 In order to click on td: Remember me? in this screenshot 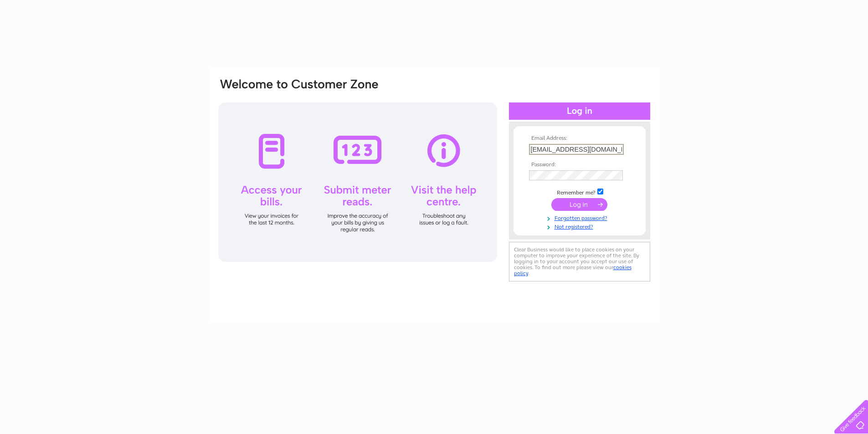, I will do `click(579, 192)`.